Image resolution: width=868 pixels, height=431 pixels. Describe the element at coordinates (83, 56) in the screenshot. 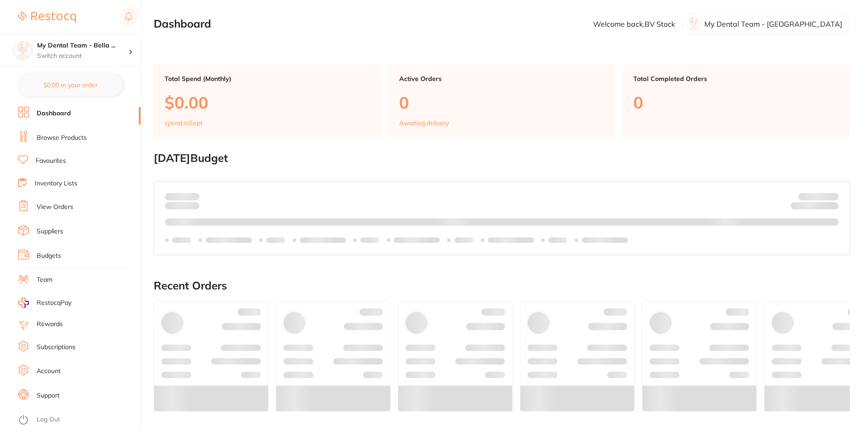

I see `p: Switch account` at that location.